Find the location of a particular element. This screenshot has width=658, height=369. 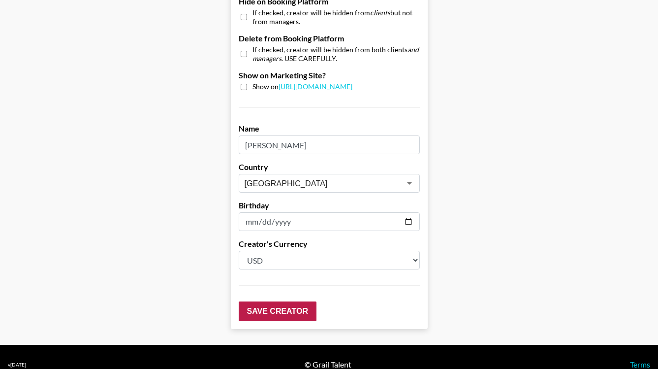

label: Show on Marketing Site? is located at coordinates (329, 75).